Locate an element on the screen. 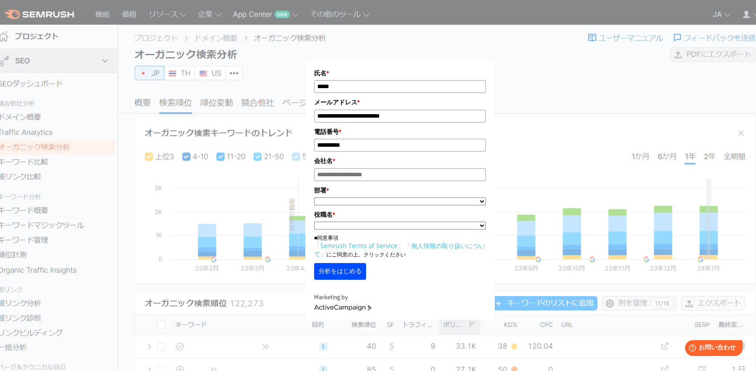  div: Marketing by is located at coordinates (400, 297).